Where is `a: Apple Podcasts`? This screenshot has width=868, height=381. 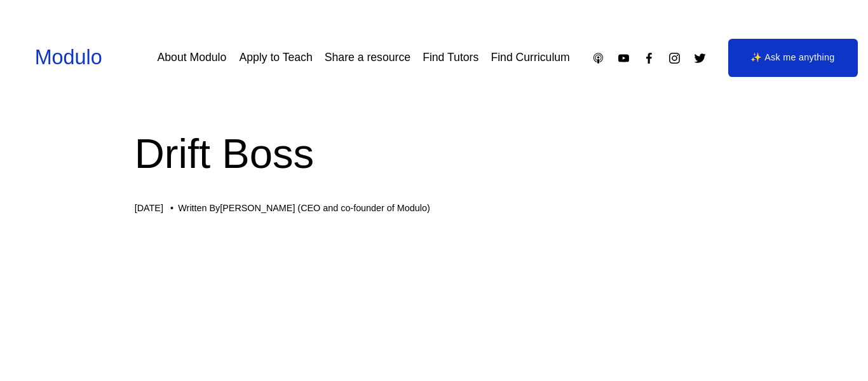 a: Apple Podcasts is located at coordinates (598, 58).